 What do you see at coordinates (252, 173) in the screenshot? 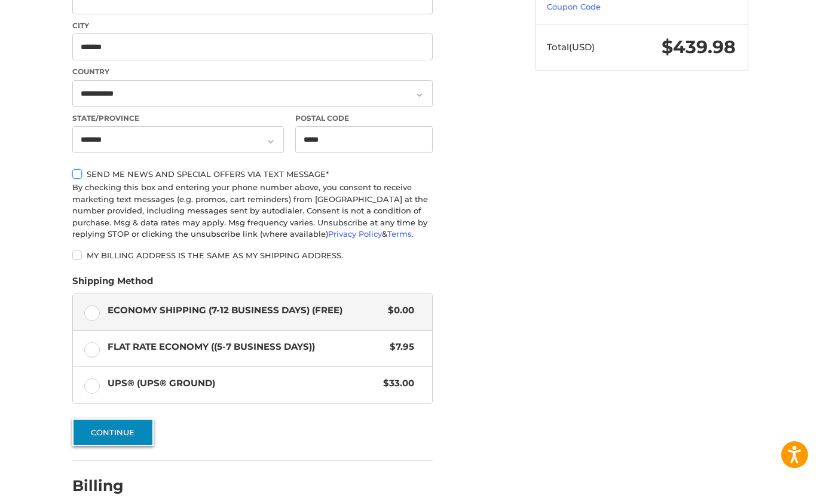
I see `label: Send me news and special offers via text message*` at bounding box center [252, 173].